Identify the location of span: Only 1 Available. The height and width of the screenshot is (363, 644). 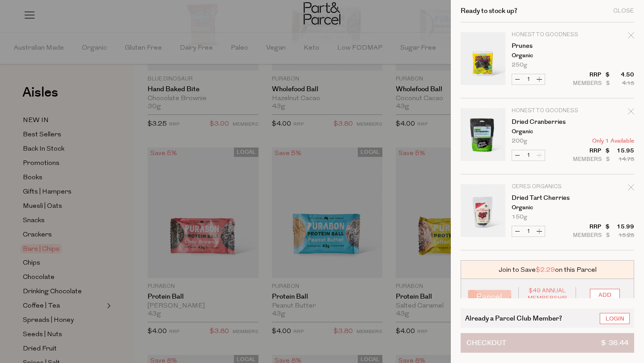
(613, 140).